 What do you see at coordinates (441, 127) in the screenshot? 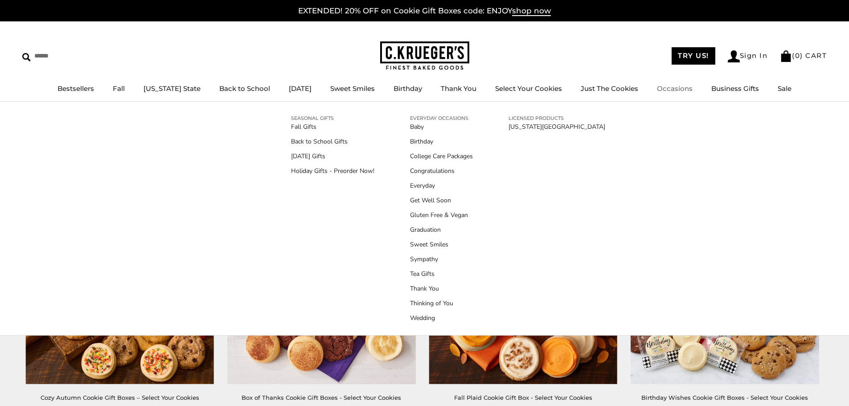
I see `a: Baby` at bounding box center [441, 127].